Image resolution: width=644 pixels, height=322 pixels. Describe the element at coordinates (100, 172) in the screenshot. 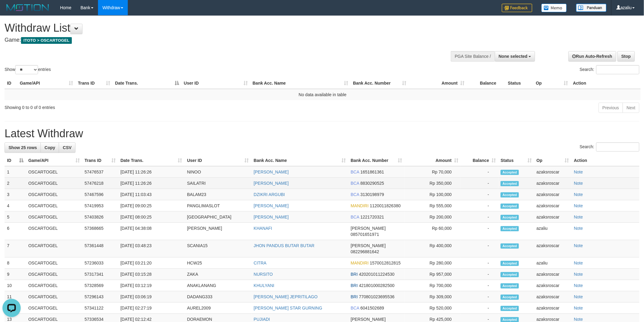

I see `td: 57476537` at that location.